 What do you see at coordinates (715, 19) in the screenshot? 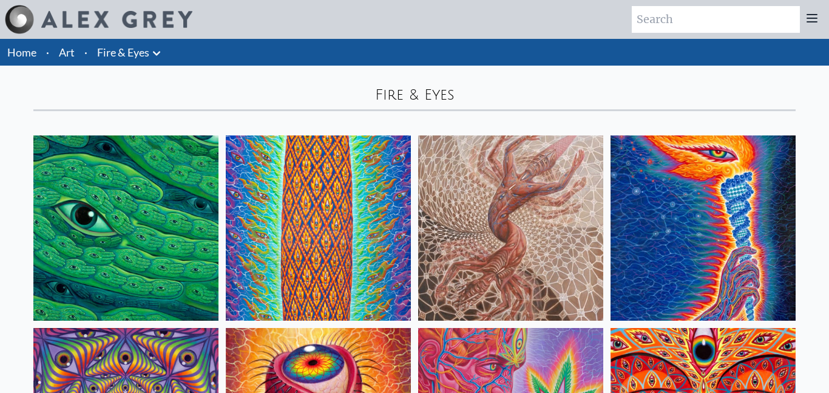
I see `input: Search` at bounding box center [715, 19].